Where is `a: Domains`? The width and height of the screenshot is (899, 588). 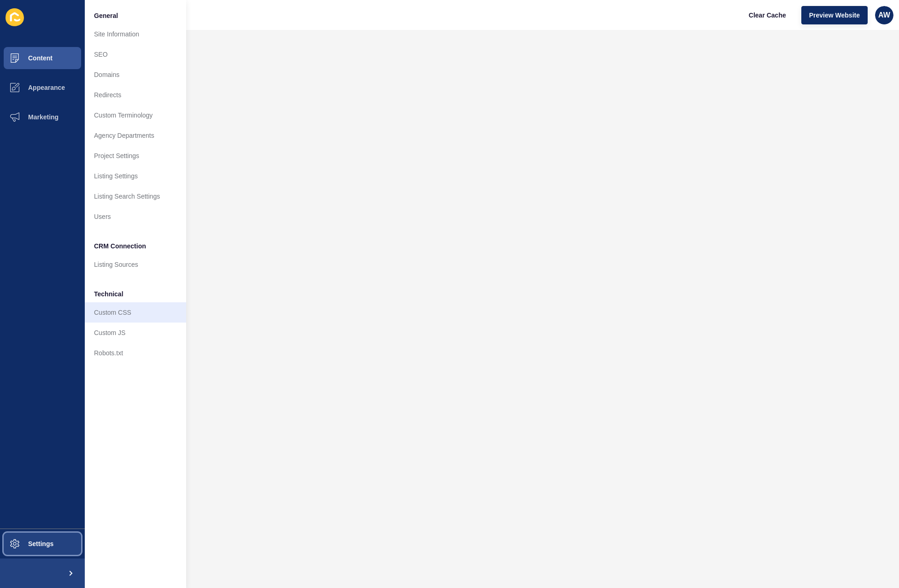 a: Domains is located at coordinates (136, 75).